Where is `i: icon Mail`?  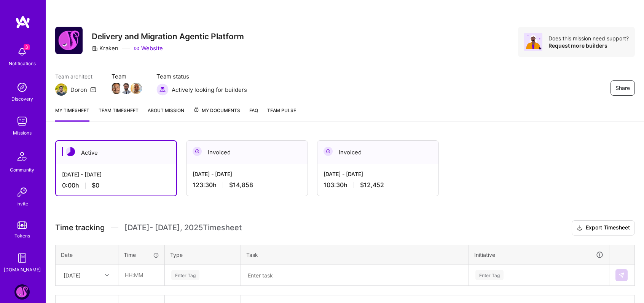
i: icon Mail is located at coordinates (93, 89).